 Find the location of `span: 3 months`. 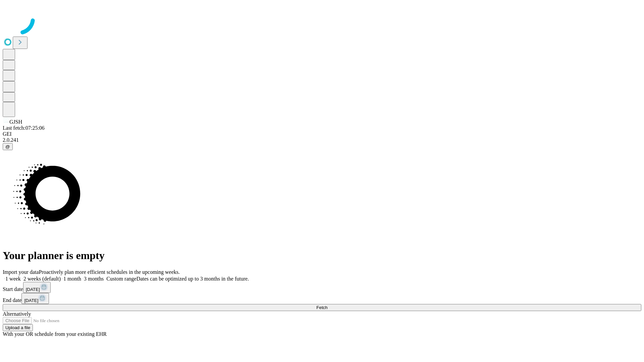

span: 3 months is located at coordinates (94, 278).